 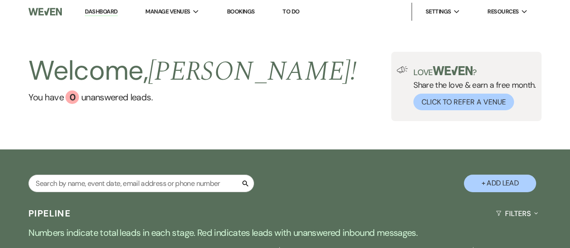 What do you see at coordinates (402, 70) in the screenshot?
I see `img: loud-speaker-illustration.svg` at bounding box center [402, 70].